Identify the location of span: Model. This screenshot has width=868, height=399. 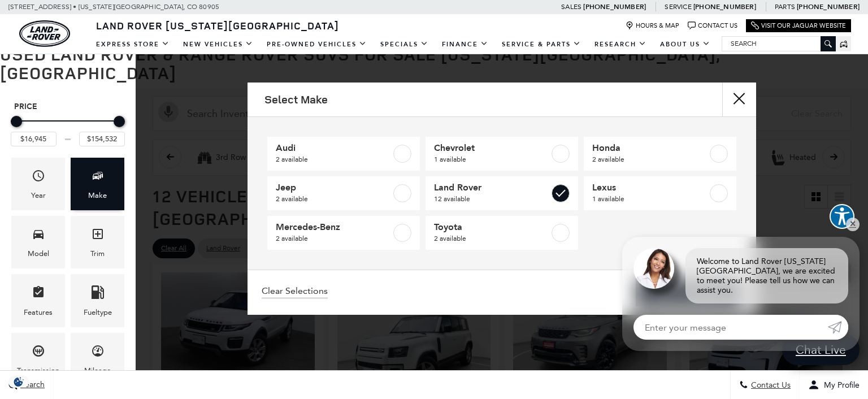
(38, 236).